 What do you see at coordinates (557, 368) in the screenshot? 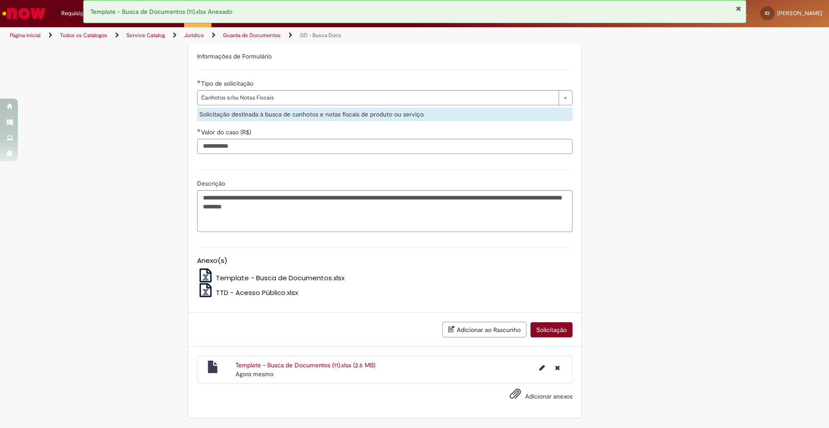
I see `button: Excluir Template - Busca de Documentos (11).xlsx` at bounding box center [557, 368].